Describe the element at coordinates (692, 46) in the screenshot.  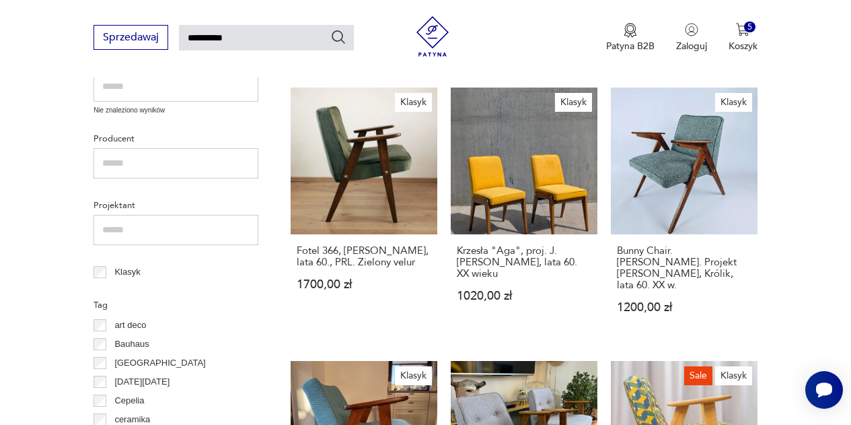
I see `p: Zaloguj` at that location.